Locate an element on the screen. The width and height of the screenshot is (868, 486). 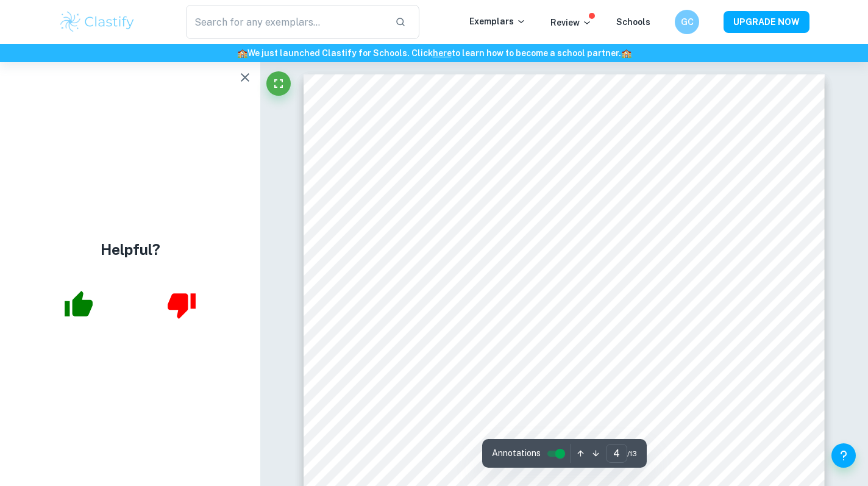
p: Exemplars is located at coordinates (497, 21).